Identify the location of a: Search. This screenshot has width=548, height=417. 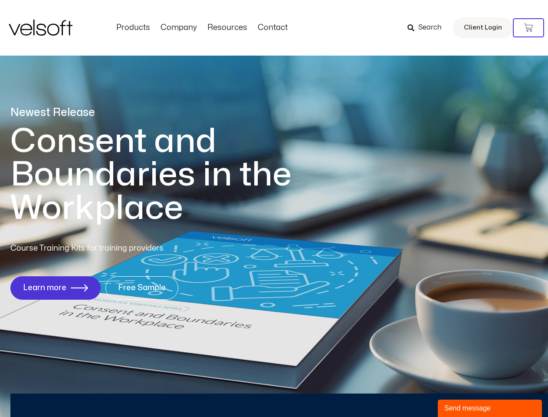
(428, 28).